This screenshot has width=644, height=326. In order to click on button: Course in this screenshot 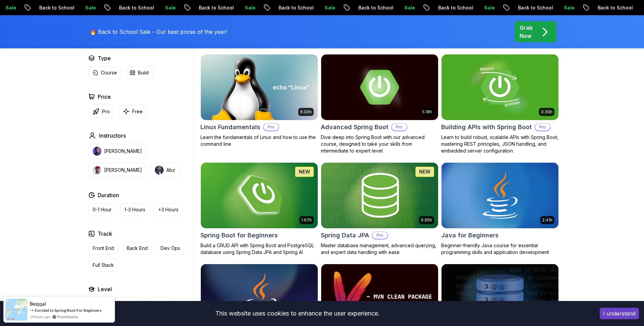, I will do `click(105, 72)`.